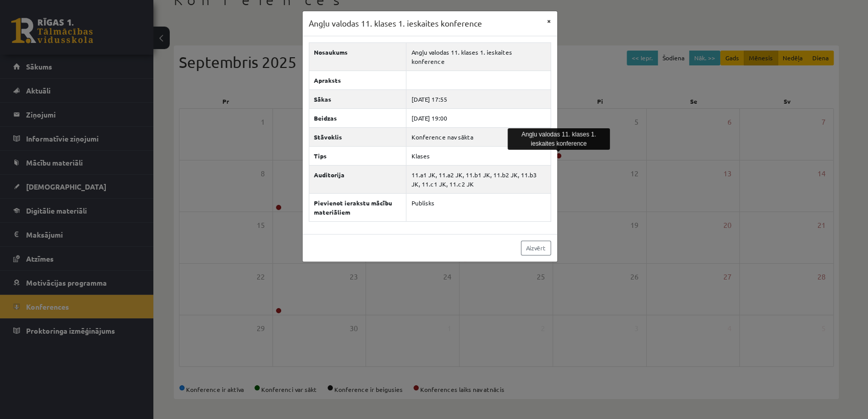 This screenshot has height=419, width=868. I want to click on th: Nosaukums, so click(357, 56).